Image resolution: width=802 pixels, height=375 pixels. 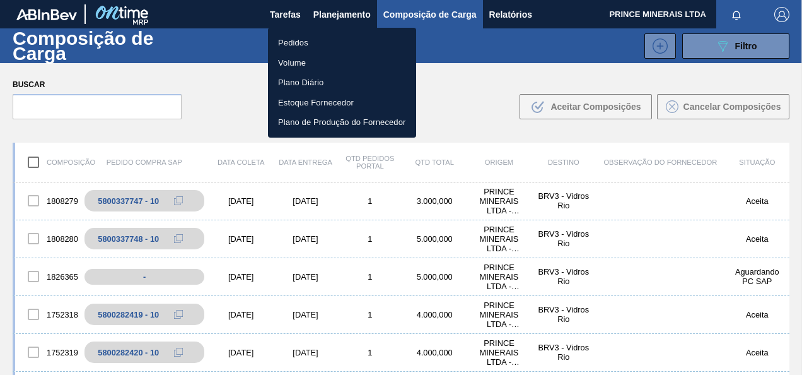 What do you see at coordinates (342, 63) in the screenshot?
I see `a: Volume` at bounding box center [342, 63].